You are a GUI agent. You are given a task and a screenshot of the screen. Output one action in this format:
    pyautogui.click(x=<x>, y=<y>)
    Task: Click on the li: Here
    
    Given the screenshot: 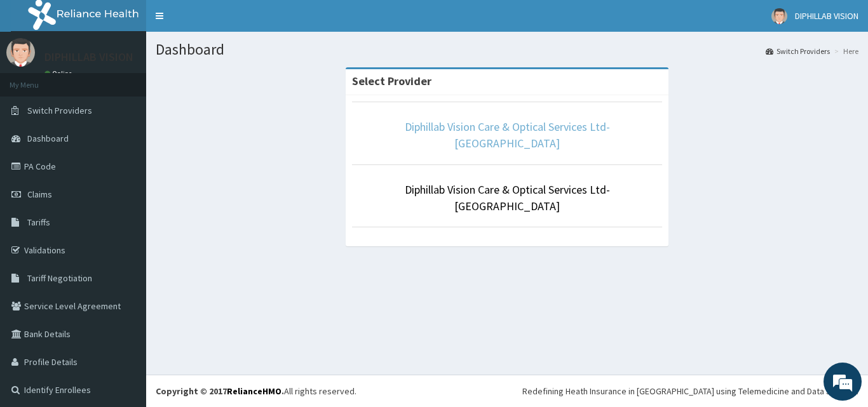 What is the action you would take?
    pyautogui.click(x=844, y=51)
    